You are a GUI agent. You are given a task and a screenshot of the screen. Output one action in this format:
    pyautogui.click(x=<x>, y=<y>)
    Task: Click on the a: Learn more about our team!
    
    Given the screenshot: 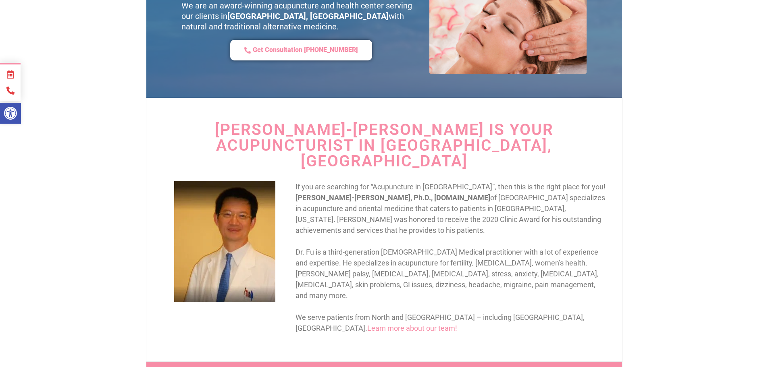 What is the action you would take?
    pyautogui.click(x=412, y=328)
    